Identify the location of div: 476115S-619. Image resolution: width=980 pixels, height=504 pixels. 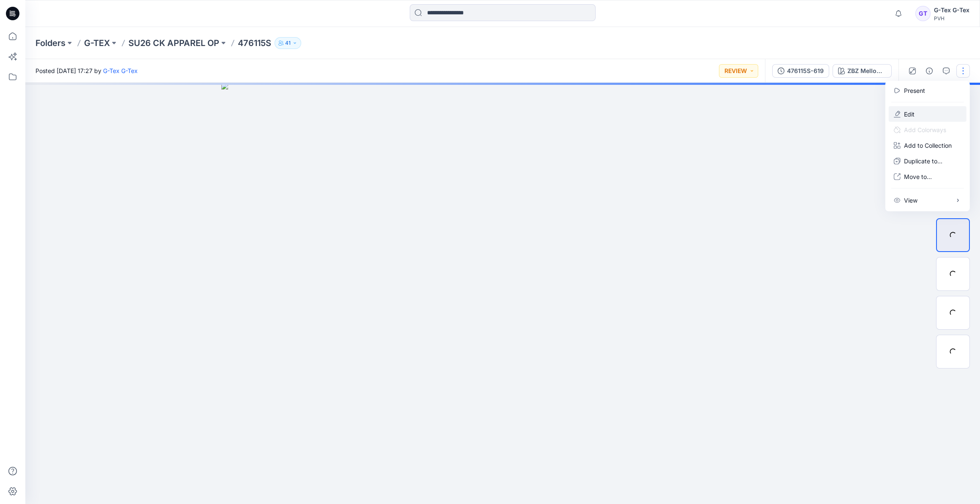
(805, 70).